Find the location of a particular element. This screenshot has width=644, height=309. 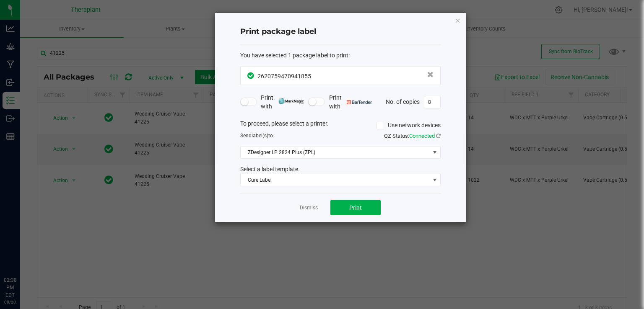

span: You have selected 1 package label to print is located at coordinates (294, 55).